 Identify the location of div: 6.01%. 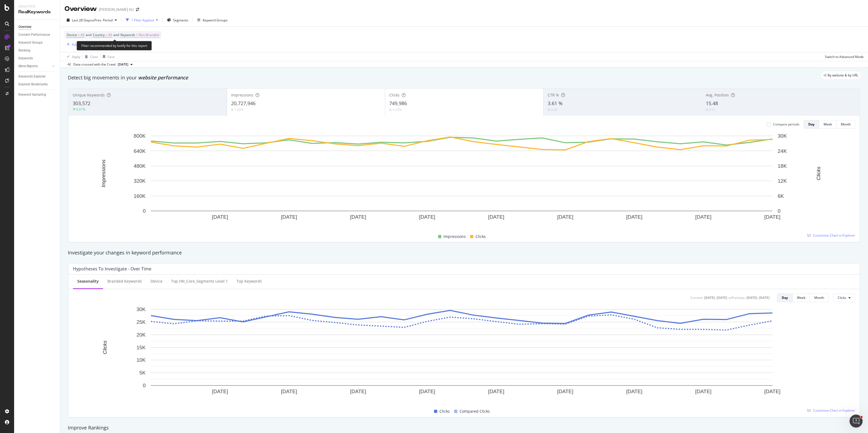
(81, 109).